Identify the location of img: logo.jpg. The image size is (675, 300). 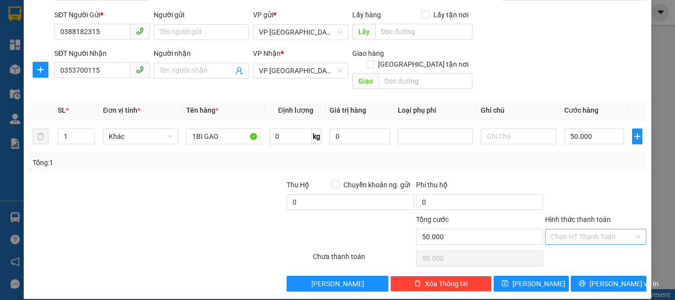
(37, 37).